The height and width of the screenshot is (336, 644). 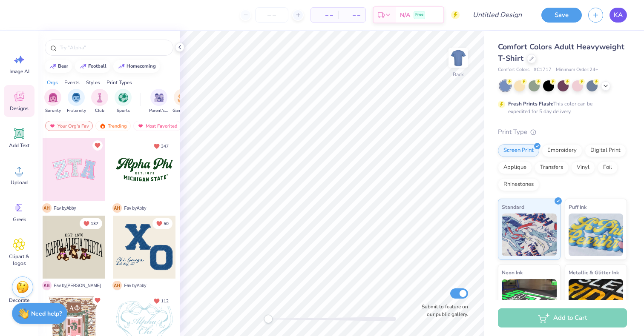 I want to click on div: Back, so click(x=458, y=75).